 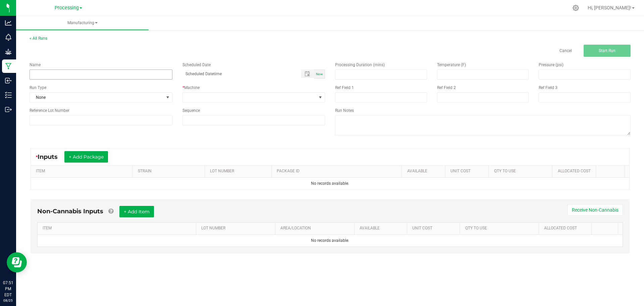 I want to click on span: Start Run, so click(x=607, y=51).